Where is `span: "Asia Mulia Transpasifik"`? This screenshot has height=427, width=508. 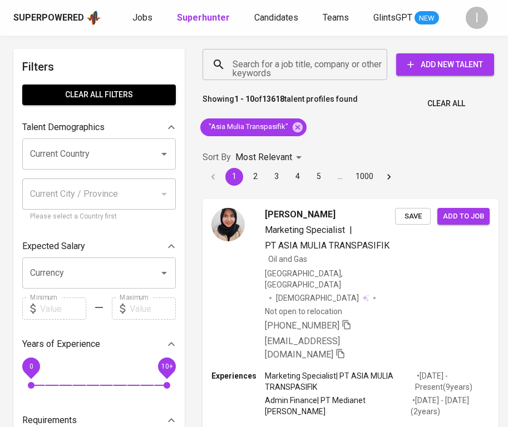
span: "Asia Mulia Transpasifik" is located at coordinates (247, 127).